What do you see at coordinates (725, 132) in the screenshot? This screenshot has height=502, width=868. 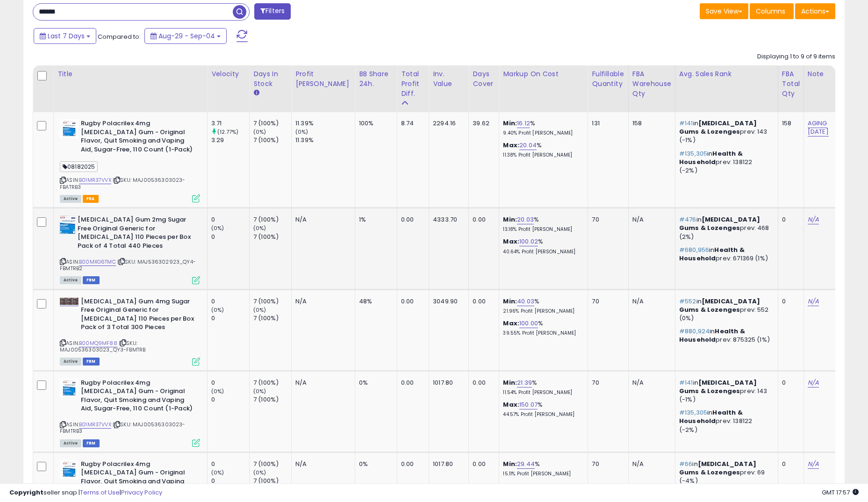 I see `p: in prev: 143 (-1%)` at bounding box center [725, 132].